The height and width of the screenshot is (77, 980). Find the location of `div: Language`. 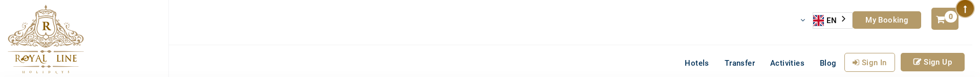

div: Language is located at coordinates (833, 21).